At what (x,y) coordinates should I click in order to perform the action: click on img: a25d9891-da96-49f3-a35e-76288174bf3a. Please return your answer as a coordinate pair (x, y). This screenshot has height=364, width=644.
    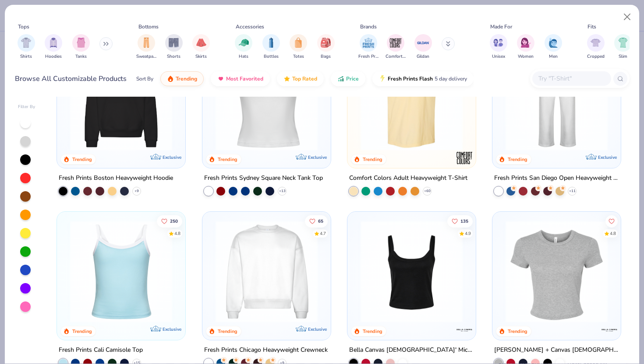
    Looking at the image, I should click on (121, 270).